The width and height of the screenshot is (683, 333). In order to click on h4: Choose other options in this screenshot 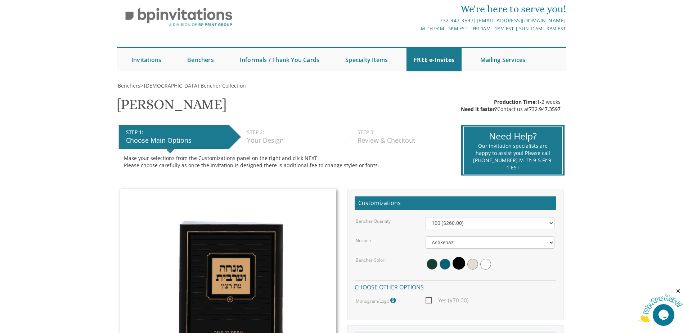, I will do `click(455, 286)`.